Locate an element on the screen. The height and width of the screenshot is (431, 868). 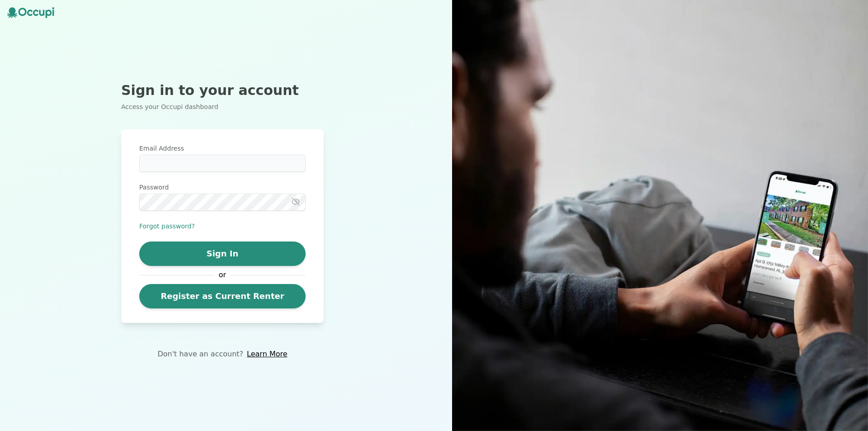
label: Password is located at coordinates (223, 187).